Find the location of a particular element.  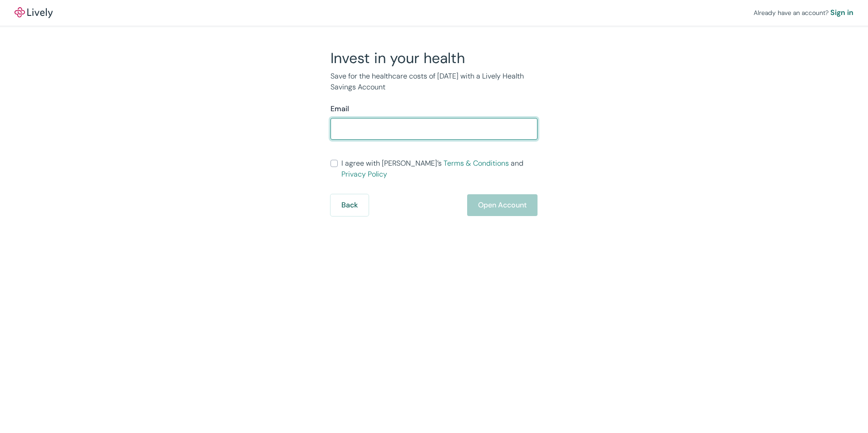

h2: Invest in your health is located at coordinates (434, 58).